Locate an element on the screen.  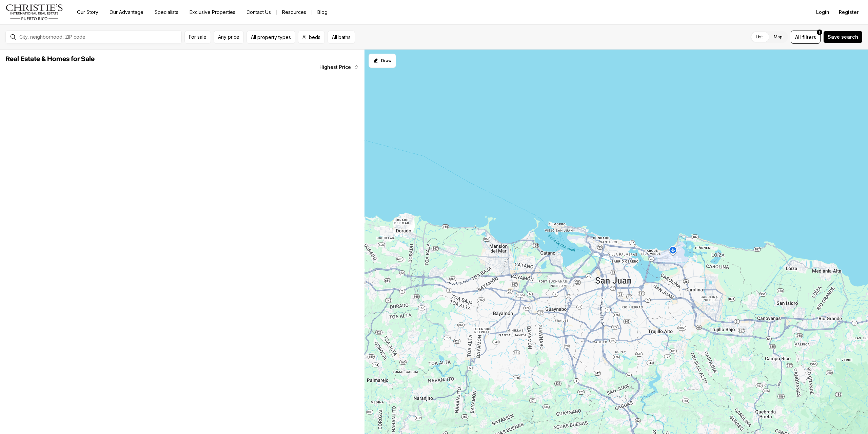
button: Contact Us is located at coordinates (259, 12).